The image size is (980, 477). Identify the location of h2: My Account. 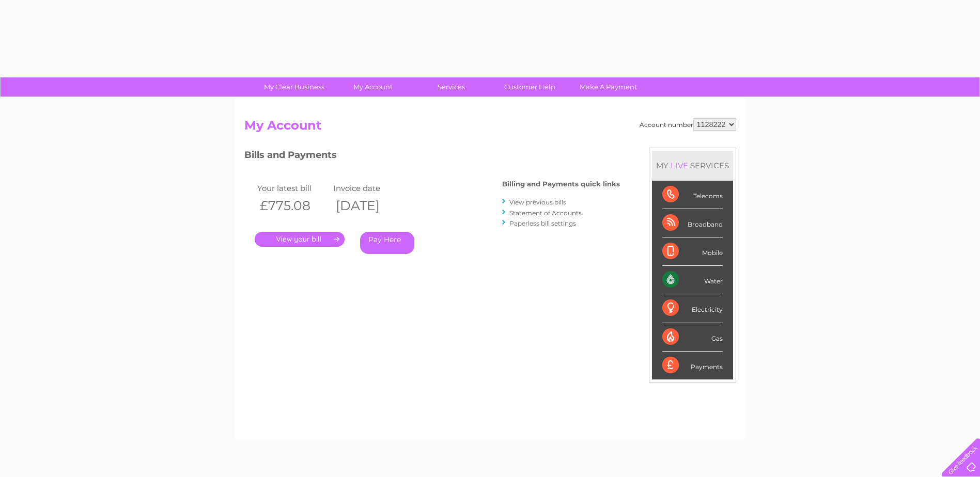
(490, 128).